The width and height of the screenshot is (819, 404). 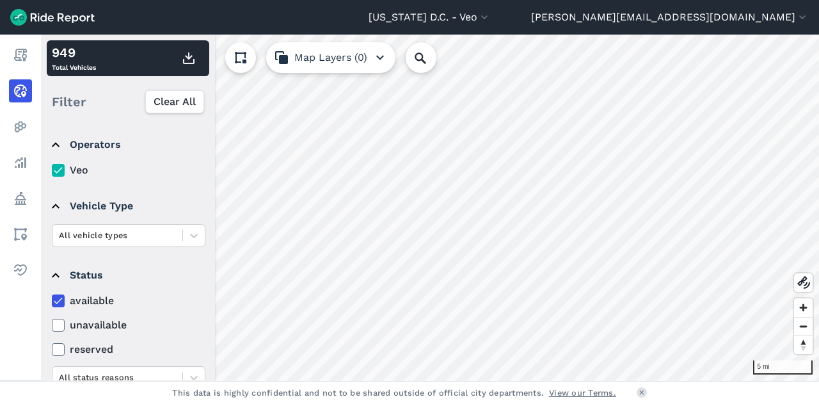 What do you see at coordinates (20, 270) in the screenshot?
I see `a: Health` at bounding box center [20, 270].